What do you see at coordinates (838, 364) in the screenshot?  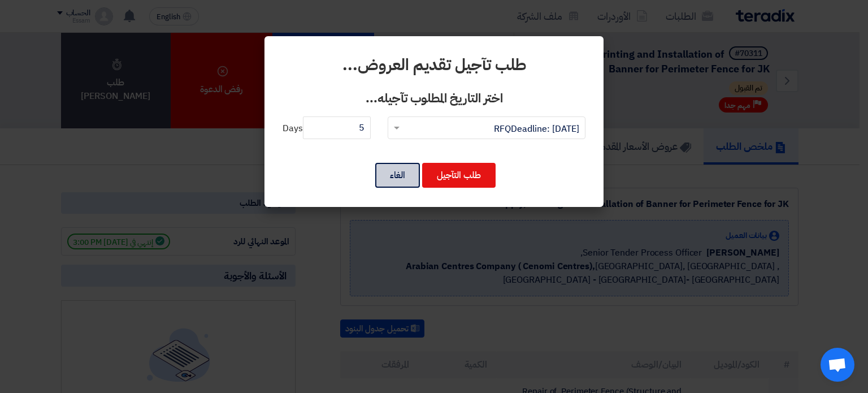 I see `a: Open chat` at bounding box center [838, 364].